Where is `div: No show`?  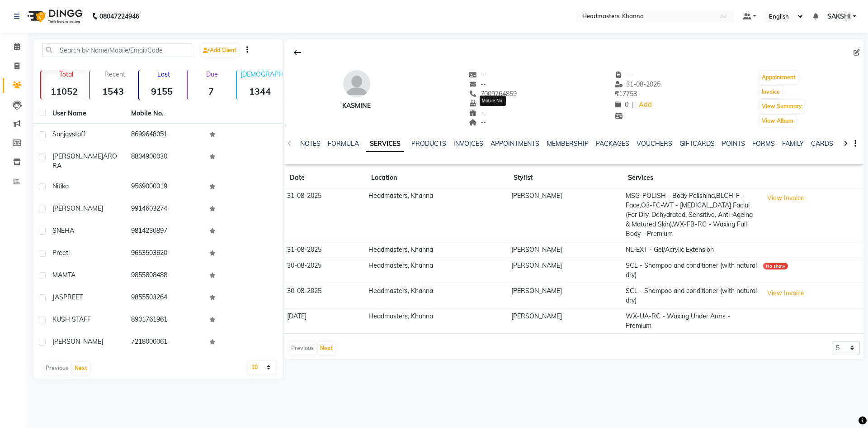 div: No show is located at coordinates (776, 265).